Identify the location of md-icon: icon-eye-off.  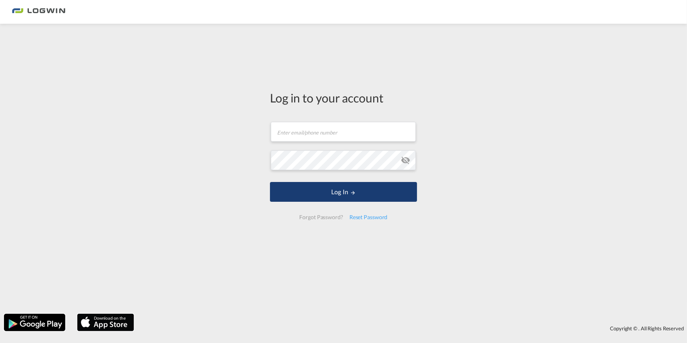
(406, 160).